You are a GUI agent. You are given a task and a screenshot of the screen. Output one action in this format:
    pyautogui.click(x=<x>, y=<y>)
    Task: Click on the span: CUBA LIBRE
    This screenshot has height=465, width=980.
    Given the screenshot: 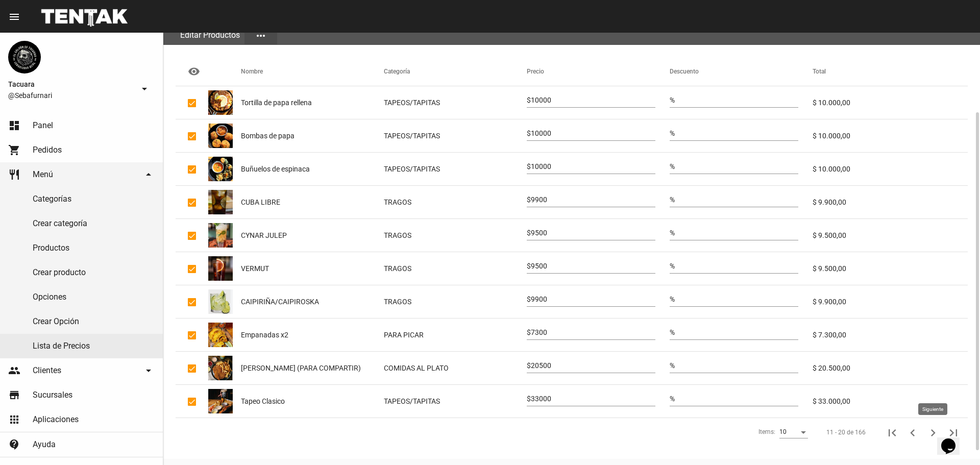 What is the action you would take?
    pyautogui.click(x=260, y=202)
    